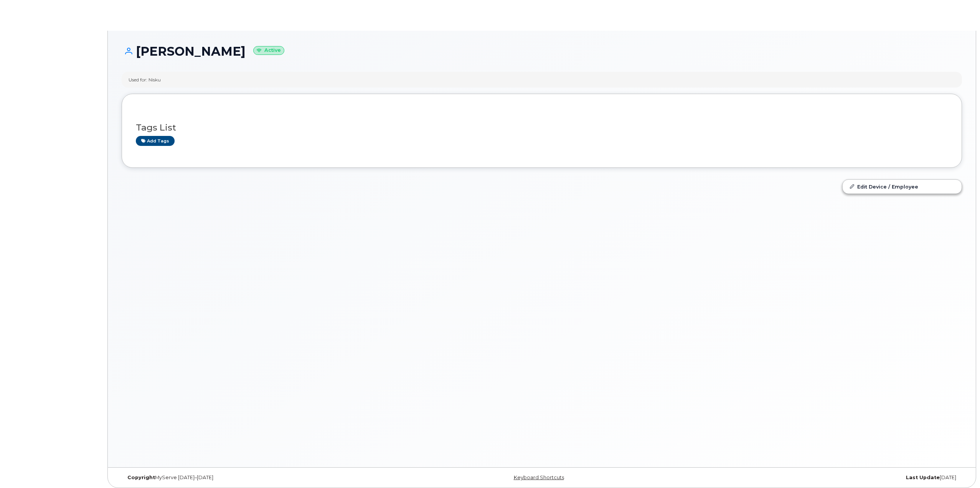  What do you see at coordinates (539, 477) in the screenshot?
I see `a: Keyboard Shortcuts` at bounding box center [539, 477].